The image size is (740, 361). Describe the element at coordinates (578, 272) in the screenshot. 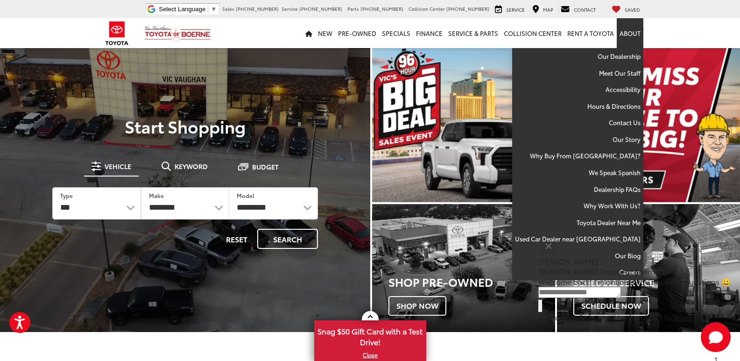

I see `a: Careers` at that location.